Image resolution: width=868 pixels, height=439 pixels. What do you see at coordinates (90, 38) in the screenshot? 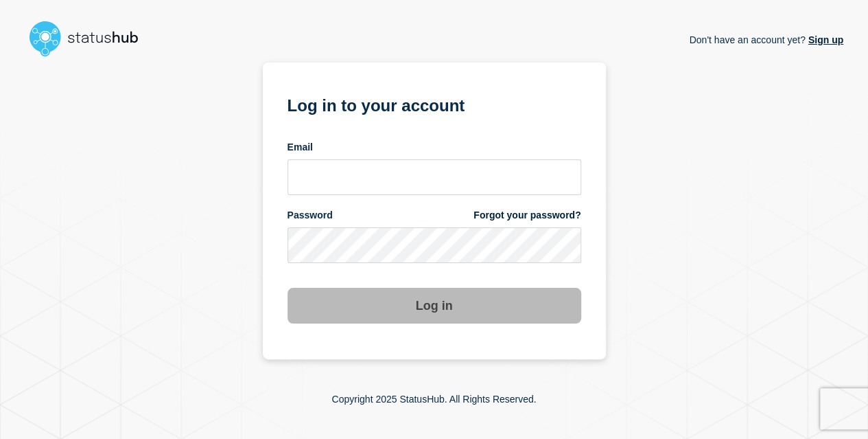
I see `img: StatusHub logo` at bounding box center [90, 38].